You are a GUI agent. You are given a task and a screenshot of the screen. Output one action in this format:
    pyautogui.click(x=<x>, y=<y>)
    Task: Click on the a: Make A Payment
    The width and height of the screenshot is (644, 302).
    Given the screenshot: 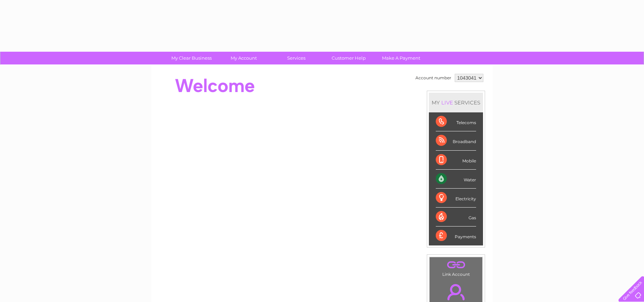 What is the action you would take?
    pyautogui.click(x=401, y=58)
    